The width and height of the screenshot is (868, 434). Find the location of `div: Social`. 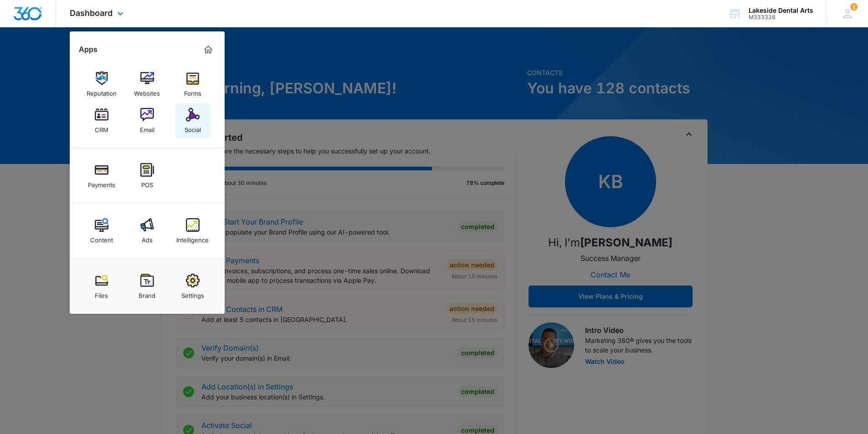

div: Social is located at coordinates (193, 128).